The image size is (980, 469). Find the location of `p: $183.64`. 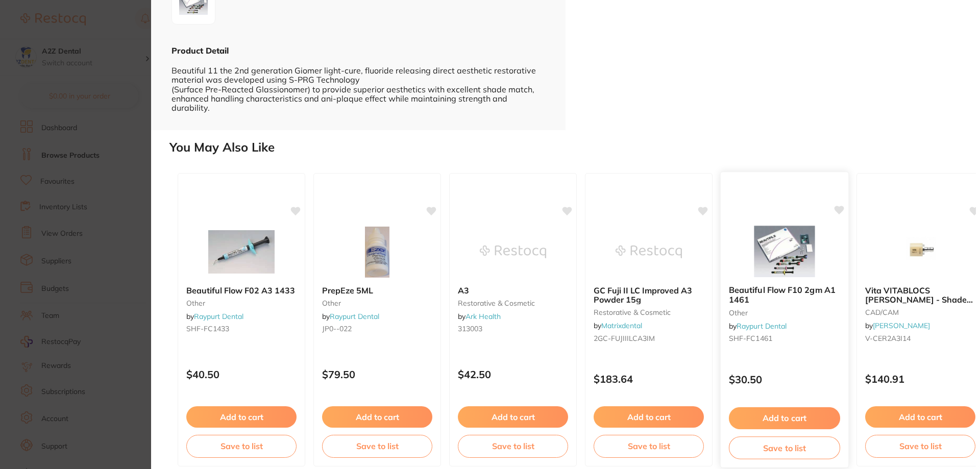

p: $183.64 is located at coordinates (649, 378).